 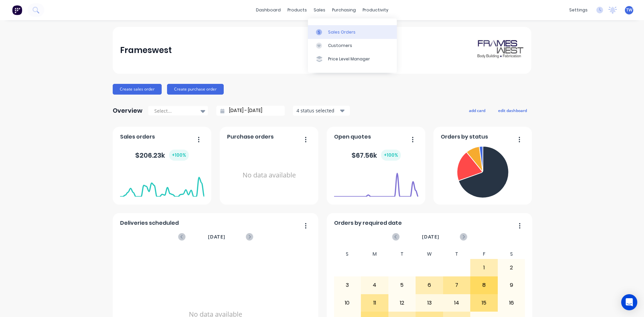 What do you see at coordinates (352, 32) in the screenshot?
I see `a: Sales Orders` at bounding box center [352, 32].